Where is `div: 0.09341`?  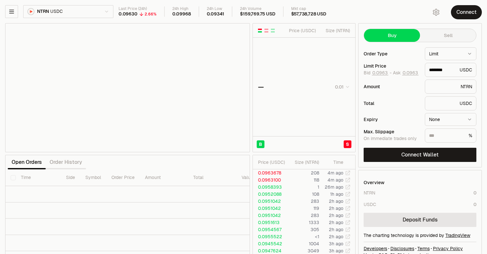
div: 0.09341 is located at coordinates (216, 14).